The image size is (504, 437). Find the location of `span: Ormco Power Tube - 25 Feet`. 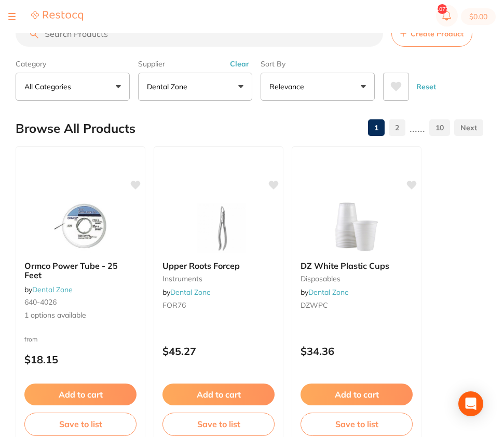

span: Ormco Power Tube - 25 Feet is located at coordinates (71, 271).